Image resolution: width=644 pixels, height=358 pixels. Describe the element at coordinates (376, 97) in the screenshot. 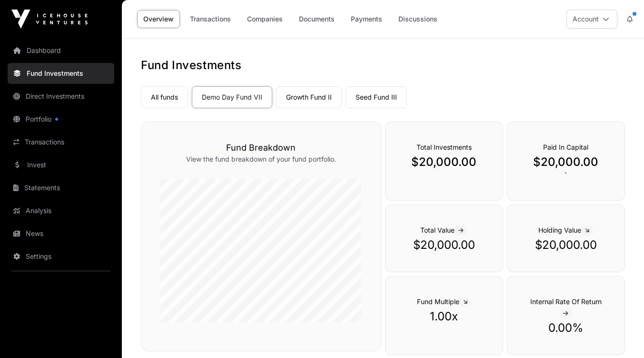

I see `a: Seed Fund III` at that location.